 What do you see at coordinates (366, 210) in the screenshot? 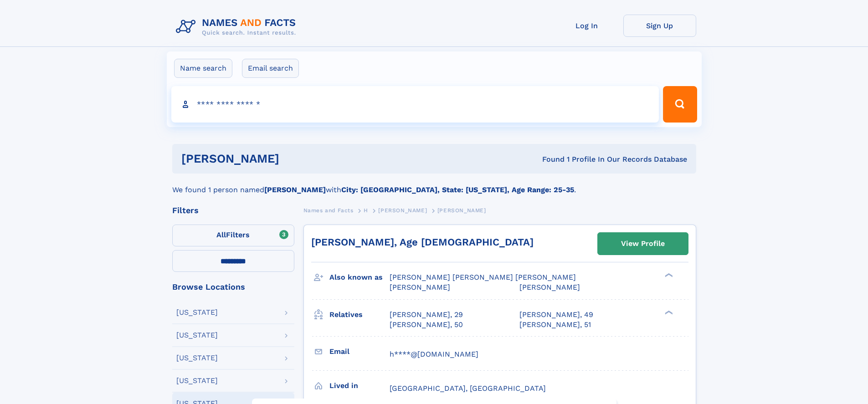
I see `span: H` at bounding box center [366, 210].